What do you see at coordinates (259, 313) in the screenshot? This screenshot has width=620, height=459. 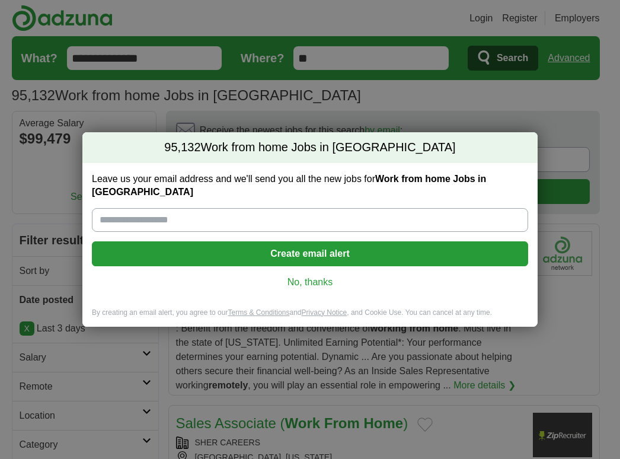 I see `a: Terms & Conditions` at bounding box center [259, 313].